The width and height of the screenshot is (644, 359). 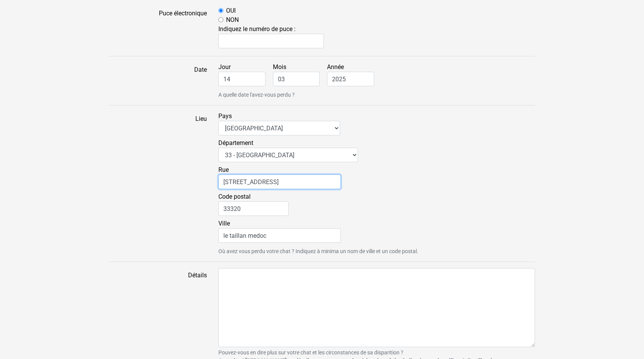 I want to click on input: Année, so click(x=350, y=79).